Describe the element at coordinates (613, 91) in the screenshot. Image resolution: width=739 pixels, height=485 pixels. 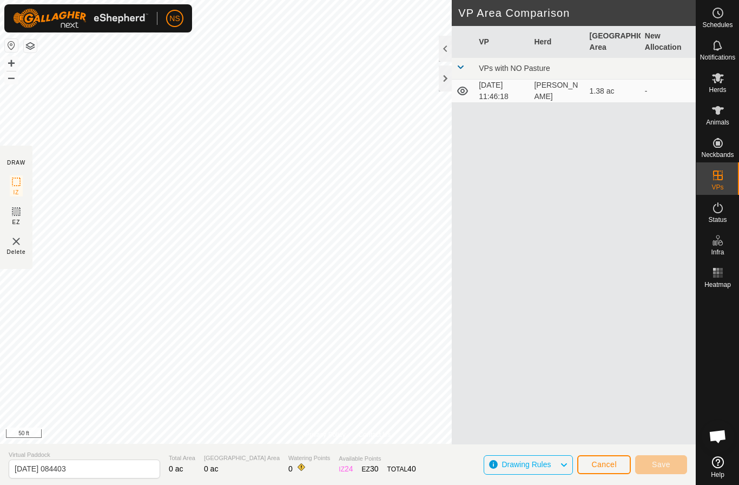
I see `td: 1.38 ac` at that location.